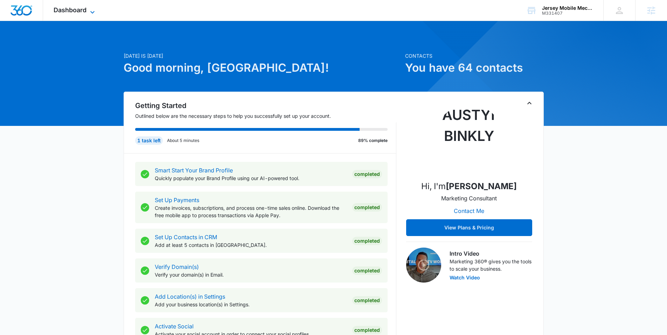 The width and height of the screenshot is (667, 335). I want to click on div: account name, so click(567, 8).